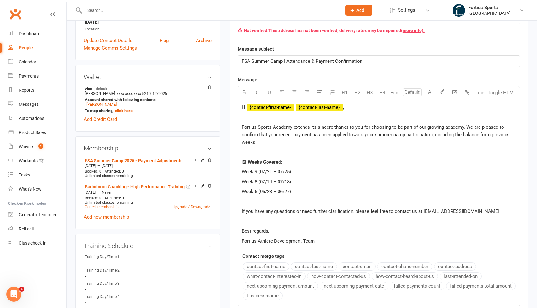  Describe the element at coordinates (266, 192) in the screenshot. I see `span: Week 5 (06/23 – 06/27)` at that location.